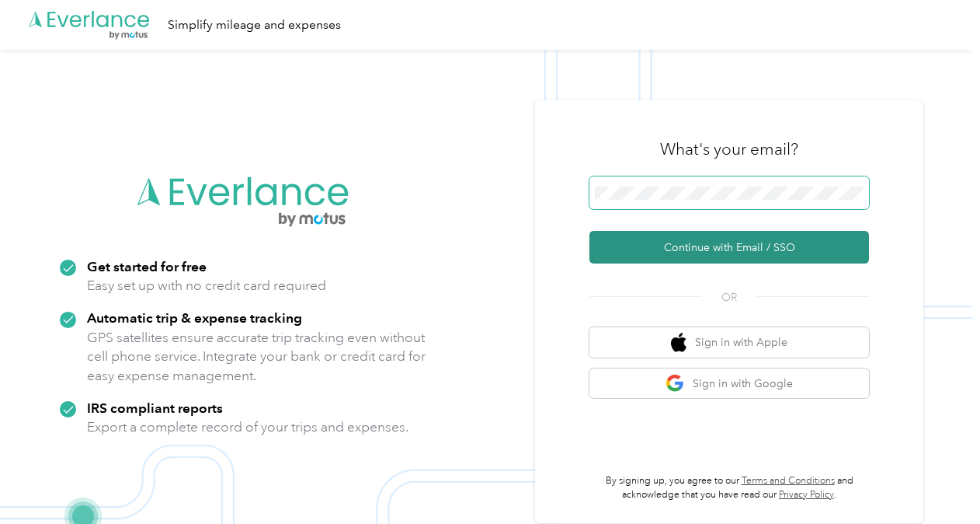 The height and width of the screenshot is (524, 980). I want to click on div: Simplify mileage and expenses, so click(254, 25).